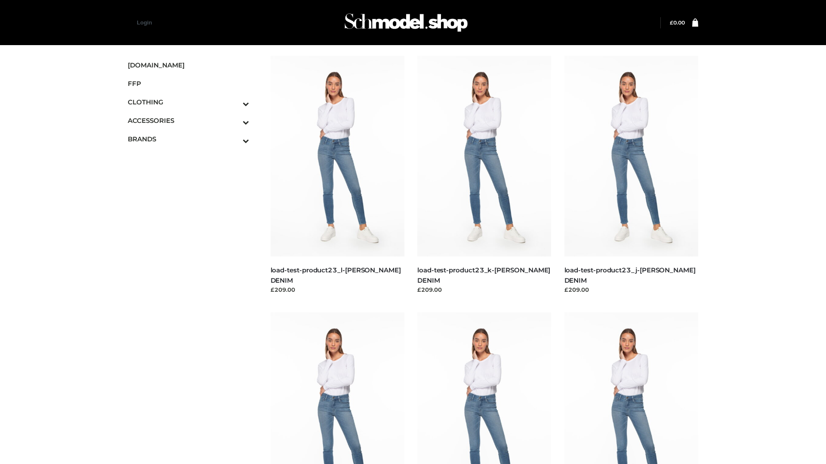 The width and height of the screenshot is (826, 464). I want to click on span: ACCESSORIES, so click(188, 120).